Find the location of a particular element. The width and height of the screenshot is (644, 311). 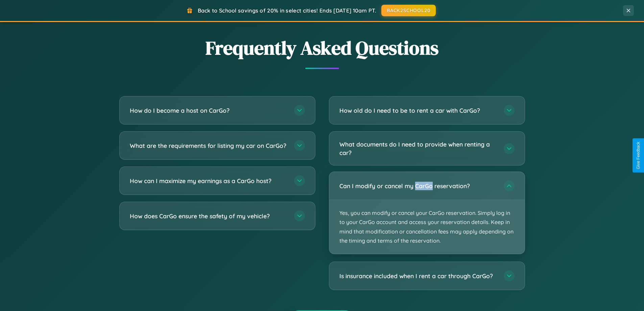

h3: Can I modify or cancel my CarGo reservation? is located at coordinates (418, 186).